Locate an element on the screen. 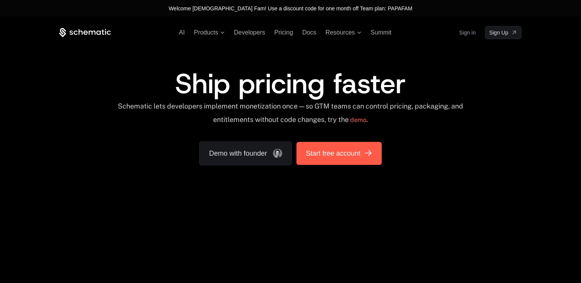 This screenshot has width=581, height=283. span: Sign Up is located at coordinates (499, 33).